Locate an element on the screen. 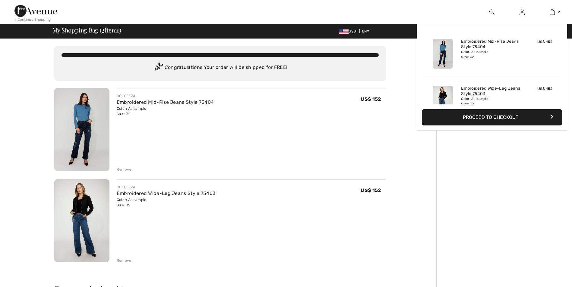 This screenshot has height=287, width=572. img: Congratulation2.svg is located at coordinates (159, 68).